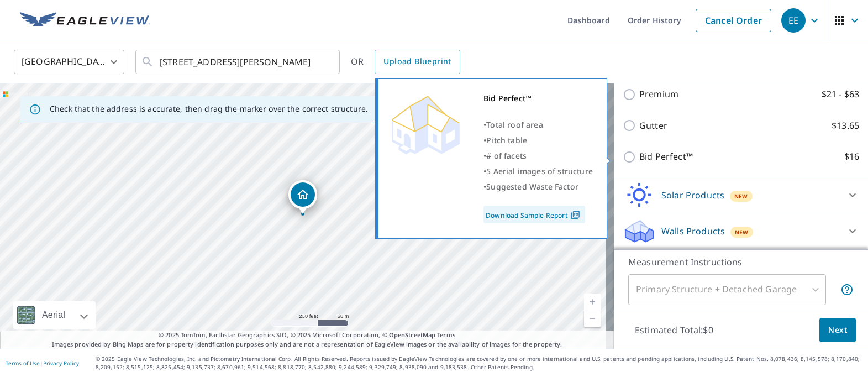  I want to click on span: Upload Blueprint, so click(417, 62).